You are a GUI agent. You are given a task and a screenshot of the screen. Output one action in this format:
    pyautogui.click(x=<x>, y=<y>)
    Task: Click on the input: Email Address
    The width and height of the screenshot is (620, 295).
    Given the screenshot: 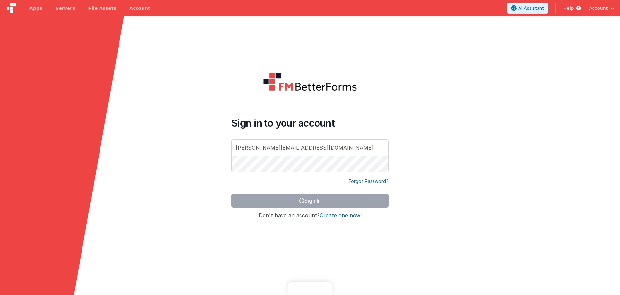 What is the action you would take?
    pyautogui.click(x=310, y=148)
    